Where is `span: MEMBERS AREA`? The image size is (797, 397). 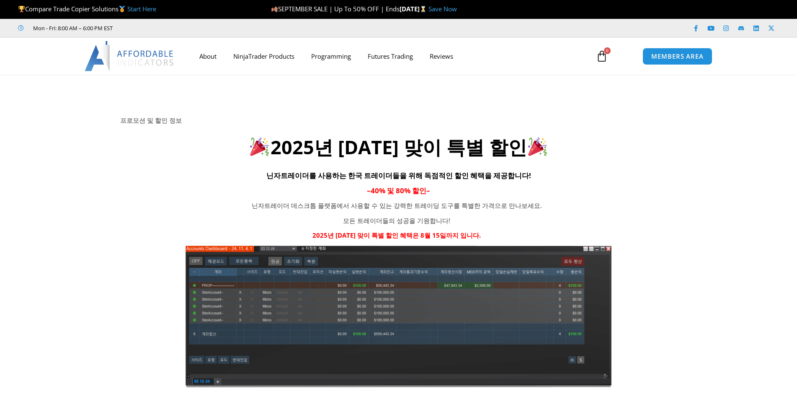 span: MEMBERS AREA is located at coordinates (677, 56).